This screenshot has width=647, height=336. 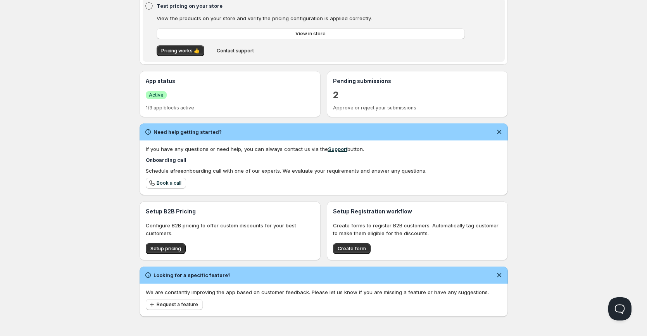 I want to click on button: Request a feature, so click(x=174, y=304).